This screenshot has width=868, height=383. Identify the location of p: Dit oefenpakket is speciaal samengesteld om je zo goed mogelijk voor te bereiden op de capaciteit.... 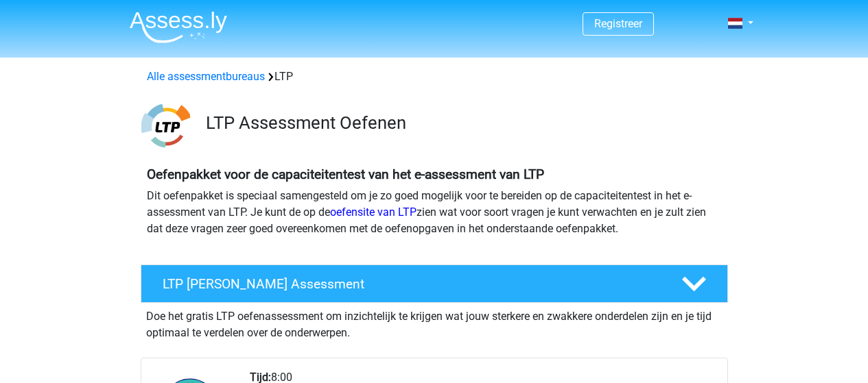
(435, 212).